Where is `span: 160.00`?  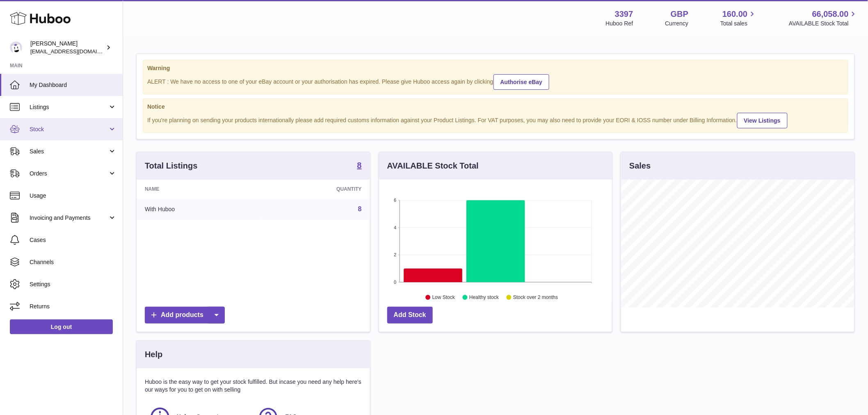
span: 160.00 is located at coordinates (735, 14).